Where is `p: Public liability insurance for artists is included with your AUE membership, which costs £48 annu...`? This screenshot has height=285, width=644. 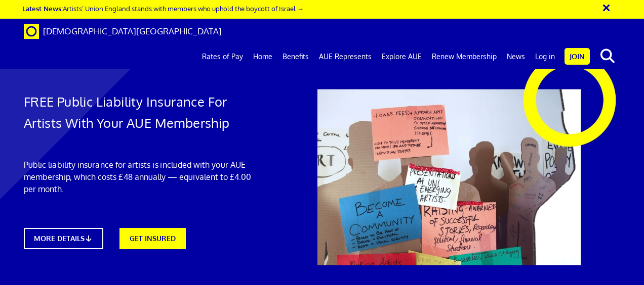 p: Public liability insurance for artists is included with your AUE membership, which costs £48 annu... is located at coordinates (143, 177).